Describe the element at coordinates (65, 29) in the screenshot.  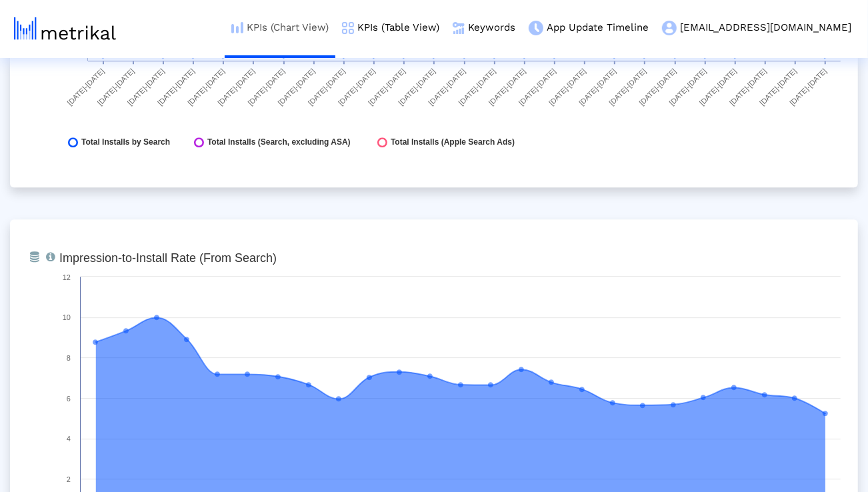
I see `img: metrical-logo-light.png` at that location.